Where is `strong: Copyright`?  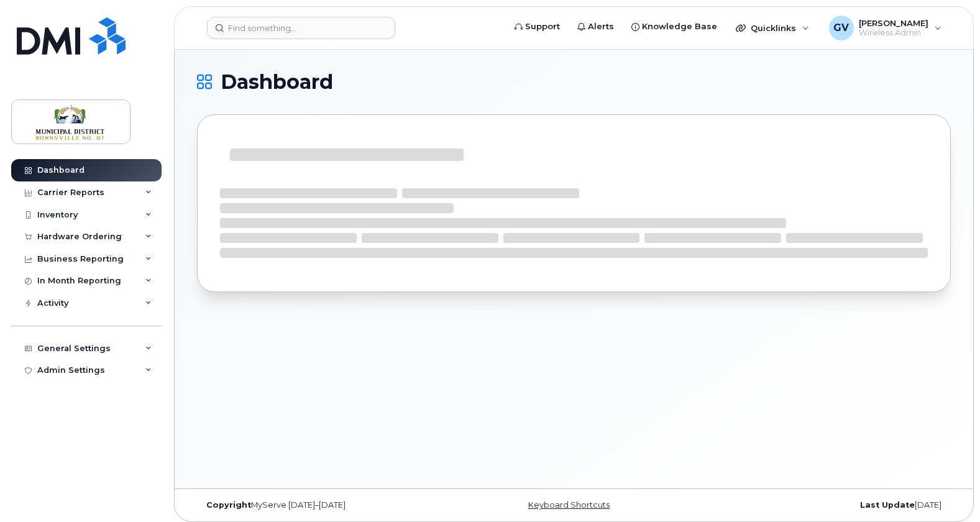 strong: Copyright is located at coordinates (228, 505).